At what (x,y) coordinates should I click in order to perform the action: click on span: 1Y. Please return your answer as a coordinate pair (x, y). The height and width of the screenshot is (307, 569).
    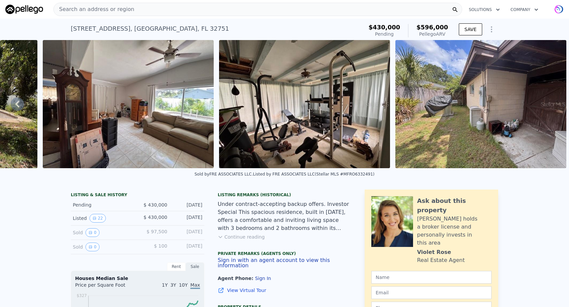
    Looking at the image, I should click on (165, 285).